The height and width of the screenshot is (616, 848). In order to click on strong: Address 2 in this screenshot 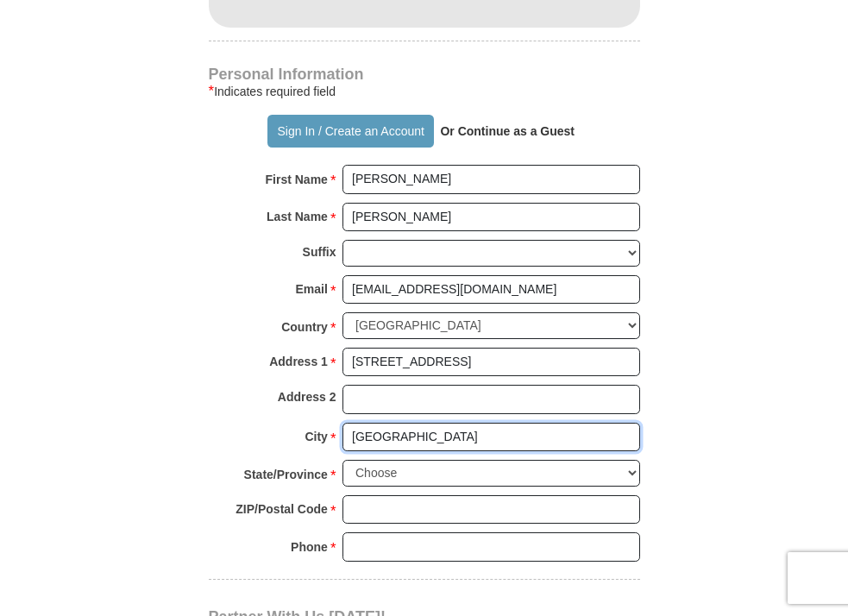, I will do `click(307, 397)`.